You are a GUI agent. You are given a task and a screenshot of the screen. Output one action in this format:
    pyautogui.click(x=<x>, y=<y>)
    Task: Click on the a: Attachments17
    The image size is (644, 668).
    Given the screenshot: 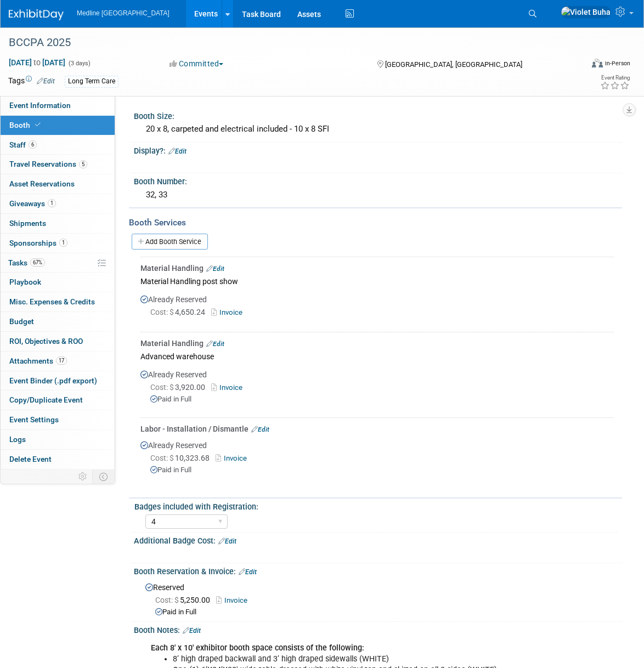 What is the action you would take?
    pyautogui.click(x=58, y=361)
    